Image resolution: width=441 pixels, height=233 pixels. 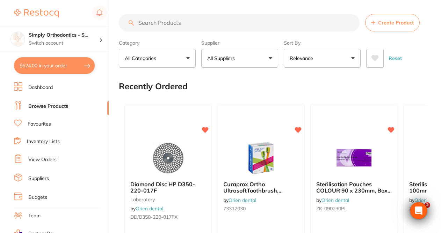 I want to click on img: Restocq Logo, so click(x=36, y=13).